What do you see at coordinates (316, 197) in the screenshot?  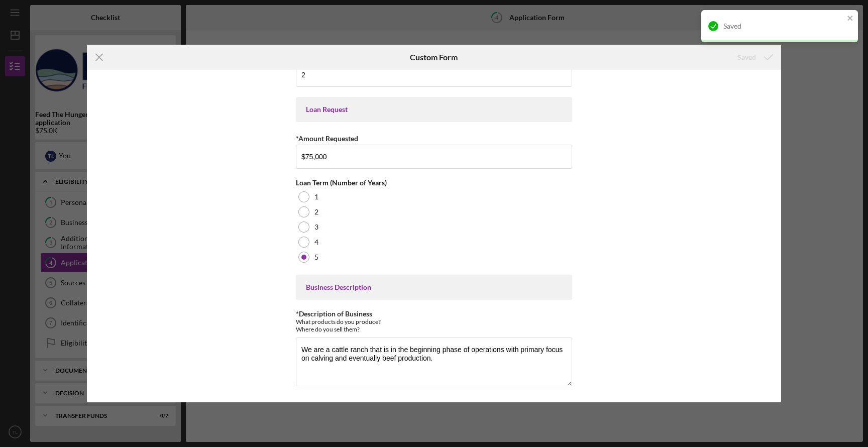 I see `label: 1` at bounding box center [316, 197].